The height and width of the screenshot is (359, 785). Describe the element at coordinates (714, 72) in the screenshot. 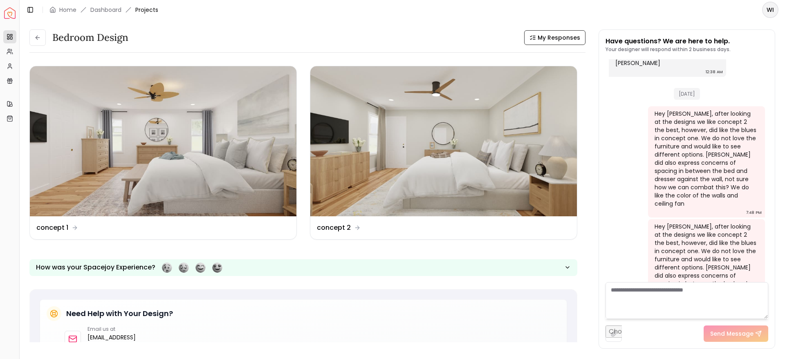

I see `div: 12:38 AM` at that location.